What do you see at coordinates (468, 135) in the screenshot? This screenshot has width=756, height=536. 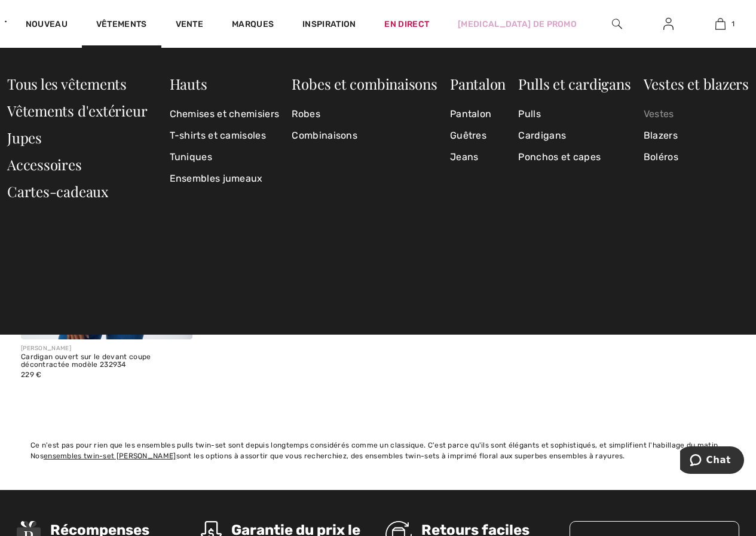 I see `font: Guêtres` at bounding box center [468, 135].